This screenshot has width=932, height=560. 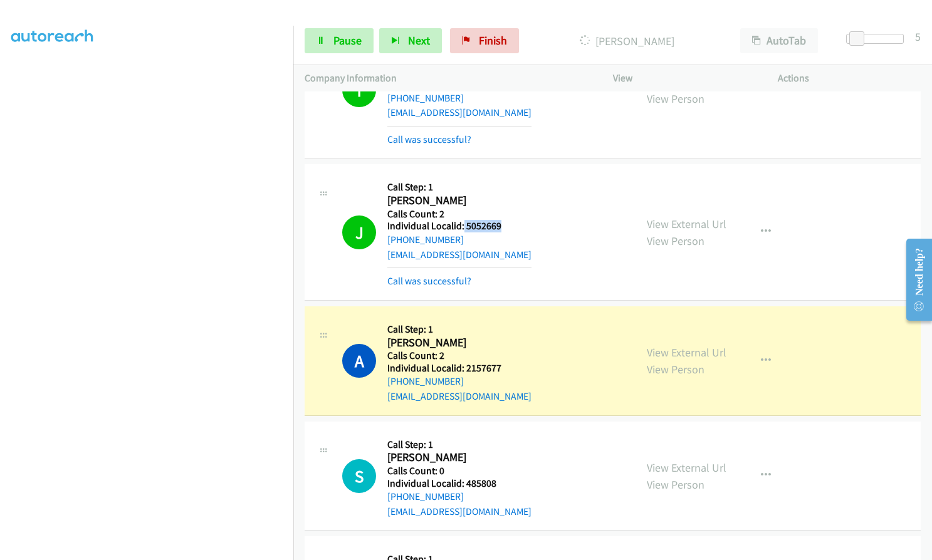 I want to click on div: The call is yet to be attempted, so click(x=359, y=476).